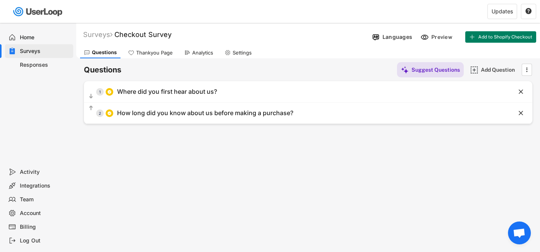 This screenshot has width=540, height=252. I want to click on div: Account, so click(45, 213).